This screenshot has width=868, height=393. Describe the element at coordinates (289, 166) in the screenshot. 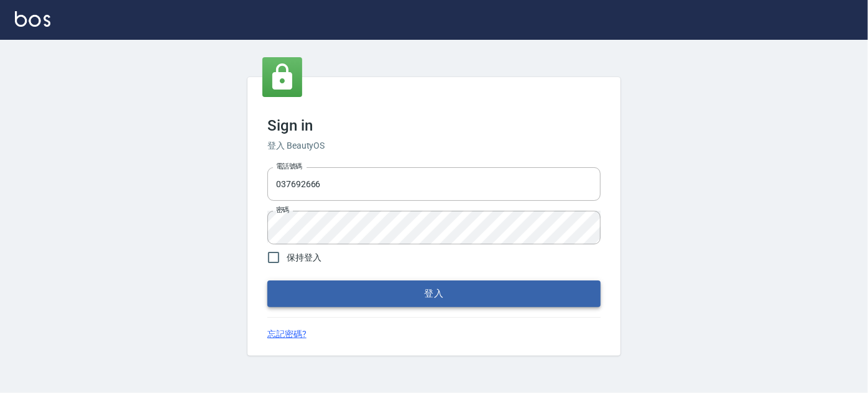

I see `label: 電話號碼` at that location.